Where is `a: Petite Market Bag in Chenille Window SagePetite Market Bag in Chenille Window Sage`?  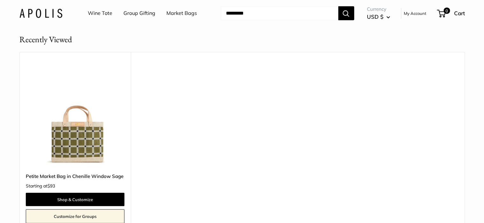
a: Petite Market Bag in Chenille Window SagePetite Market Bag in Chenille Window Sage is located at coordinates (75, 117).